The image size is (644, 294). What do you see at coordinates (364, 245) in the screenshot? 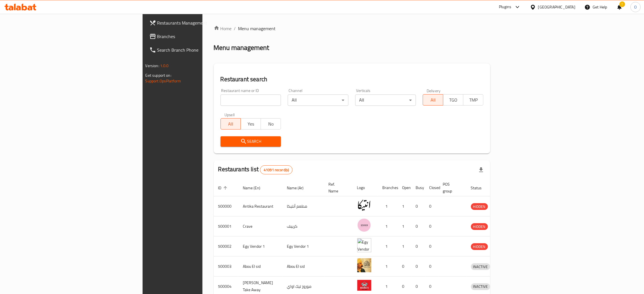
I see `img: Egy Vendor 1` at bounding box center [364, 245].